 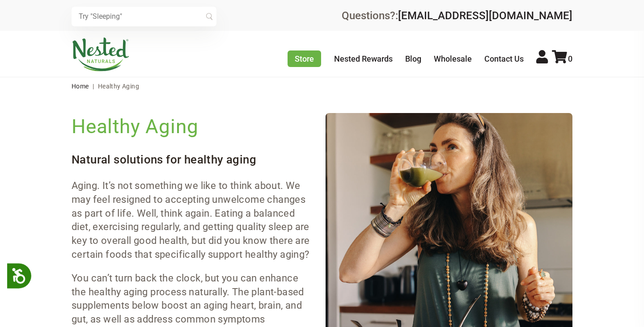 I want to click on p: Aging. It’s not something we like to think about. We may feel resigned to accepting unwelcome cha..., so click(x=191, y=220).